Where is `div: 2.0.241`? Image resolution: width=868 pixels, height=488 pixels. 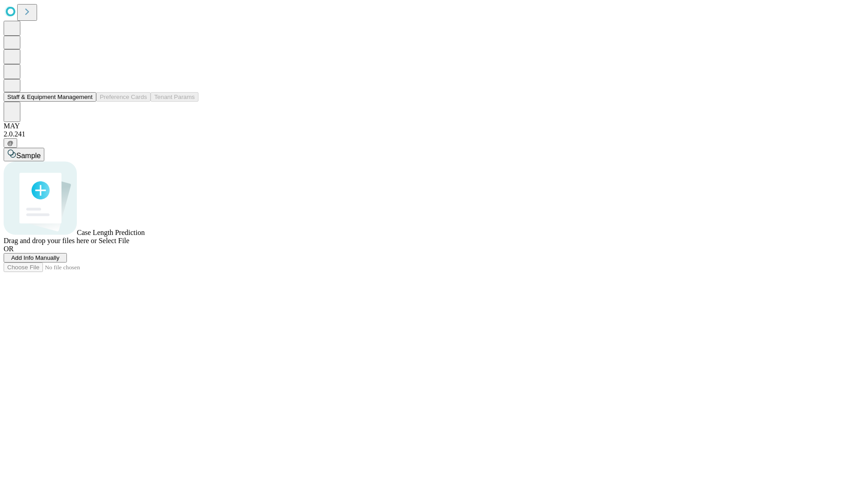 div: 2.0.241 is located at coordinates (434, 134).